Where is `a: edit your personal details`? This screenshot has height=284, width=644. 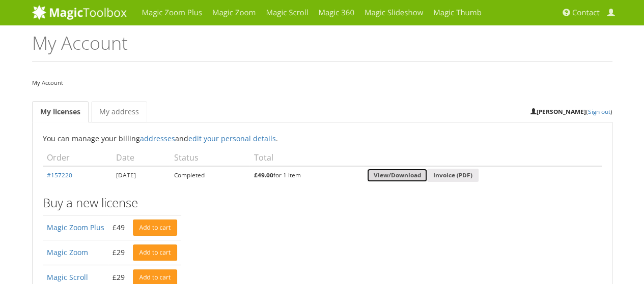
a: edit your personal details is located at coordinates (232, 138).